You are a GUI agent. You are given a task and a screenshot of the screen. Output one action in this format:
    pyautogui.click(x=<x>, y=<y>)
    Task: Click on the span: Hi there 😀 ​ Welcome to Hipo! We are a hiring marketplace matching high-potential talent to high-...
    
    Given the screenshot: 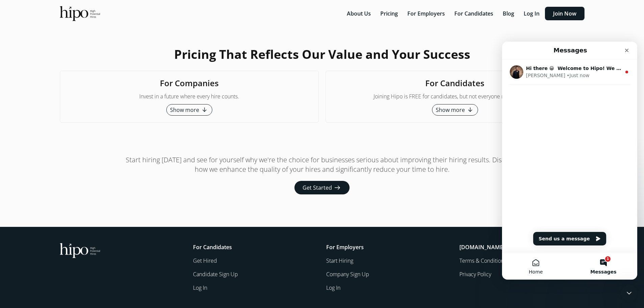 What is the action you would take?
    pyautogui.click(x=222, y=27)
    